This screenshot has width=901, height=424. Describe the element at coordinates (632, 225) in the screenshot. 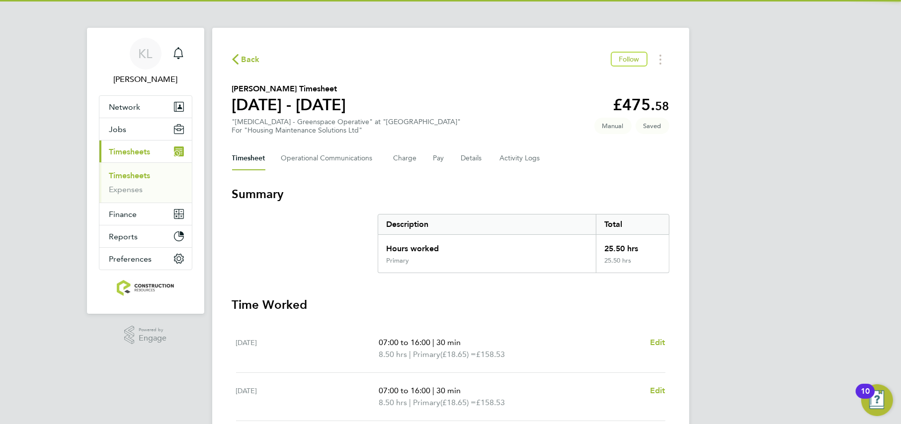

I see `div: Total` at that location.